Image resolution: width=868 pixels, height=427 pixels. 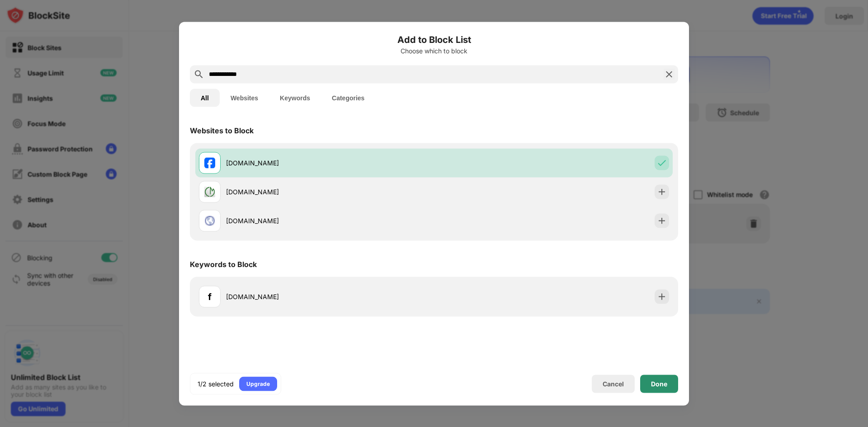 What do you see at coordinates (258, 384) in the screenshot?
I see `div: Upgrade` at bounding box center [258, 384].